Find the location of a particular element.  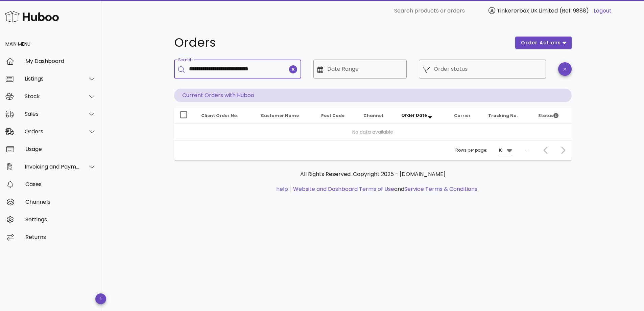

button: clear icon is located at coordinates (293, 70).